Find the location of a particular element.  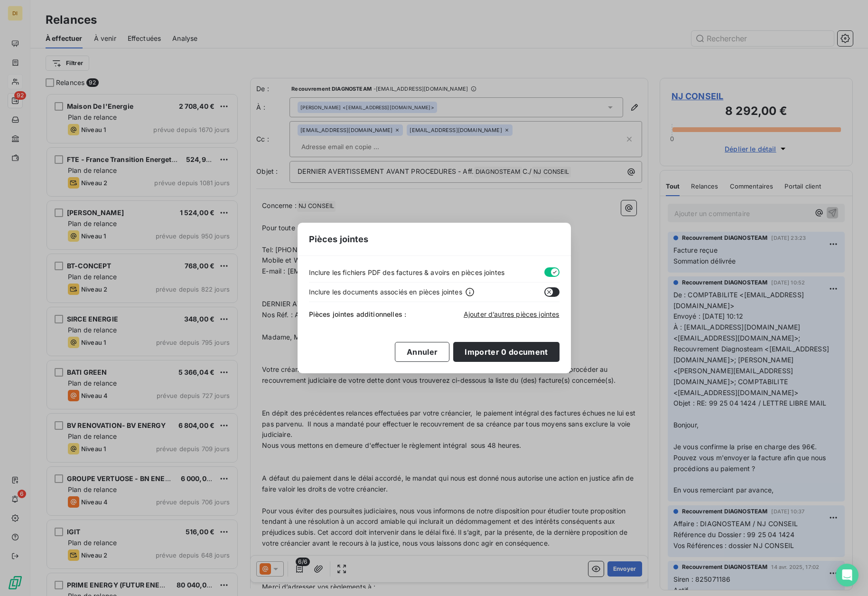

button: Annuler is located at coordinates (422, 352).